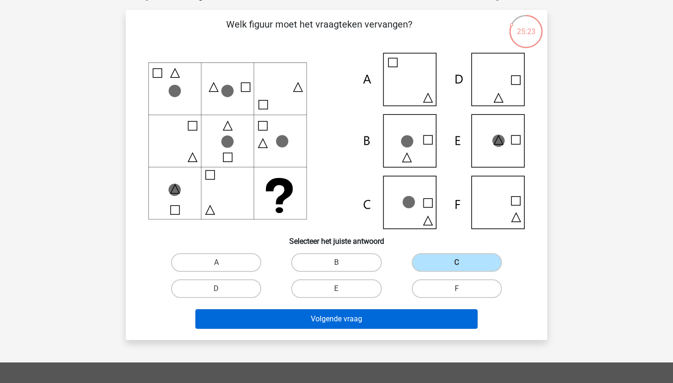 This screenshot has width=673, height=383. I want to click on label: F, so click(456, 289).